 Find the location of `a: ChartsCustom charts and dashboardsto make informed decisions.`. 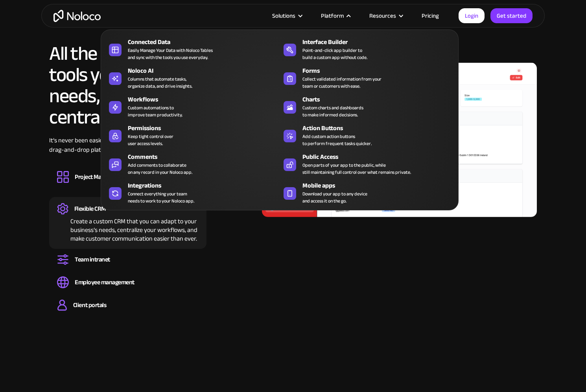

a: ChartsCustom charts and dashboardsto make informed decisions. is located at coordinates (367, 106).